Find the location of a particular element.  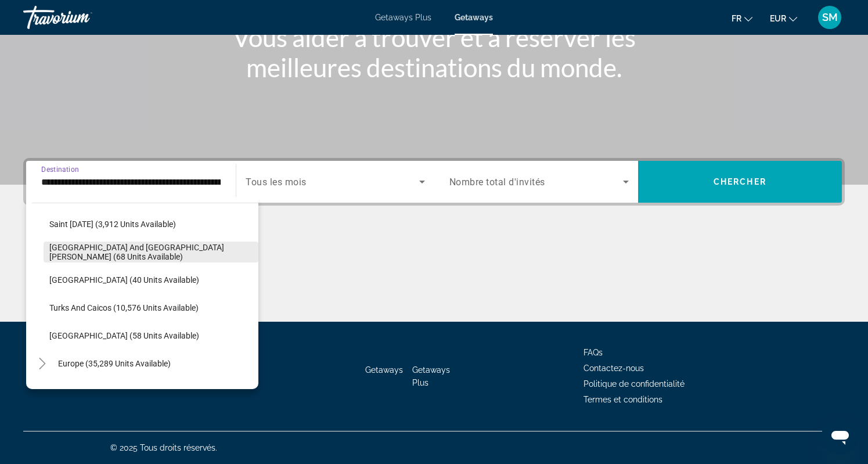

button: Turks and Caicos (10,576 units available) is located at coordinates (151, 308).